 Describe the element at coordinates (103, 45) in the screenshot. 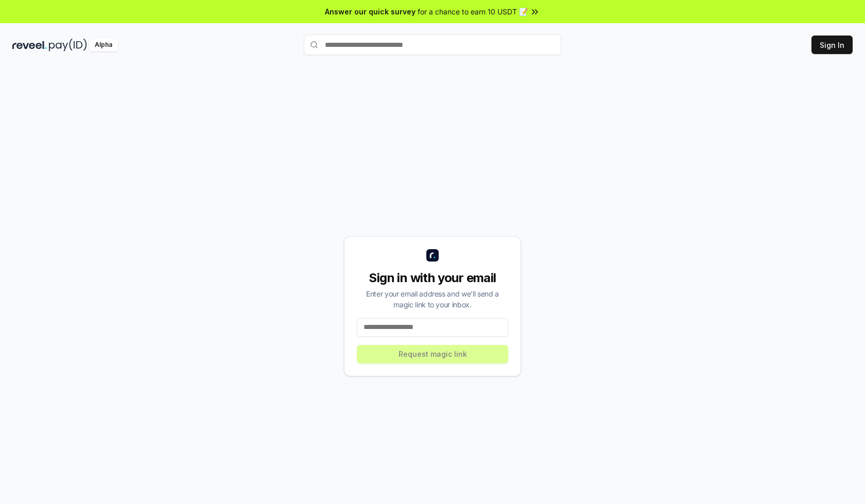

I see `div: Alpha` at that location.